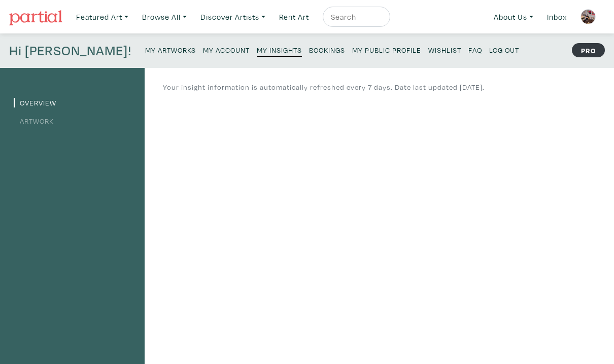 Image resolution: width=614 pixels, height=364 pixels. I want to click on a: Overview, so click(35, 103).